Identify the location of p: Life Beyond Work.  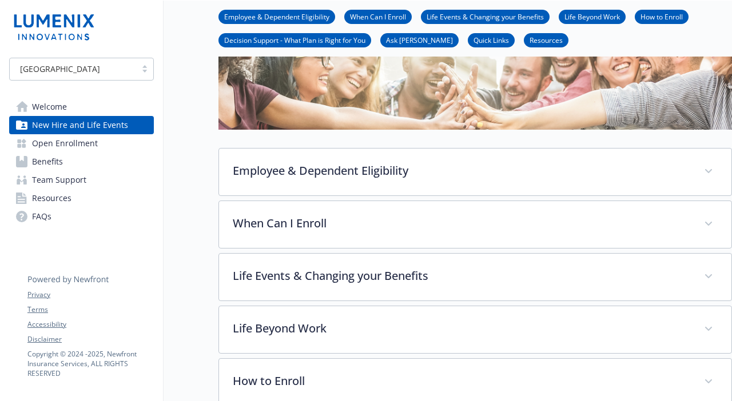
(461, 329).